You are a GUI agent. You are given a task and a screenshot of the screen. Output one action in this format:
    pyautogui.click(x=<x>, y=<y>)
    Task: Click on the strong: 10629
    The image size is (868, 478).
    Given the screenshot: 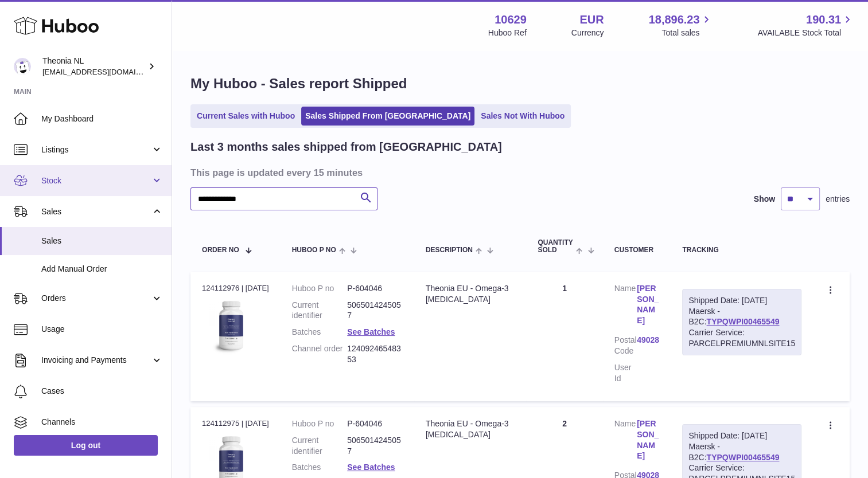 What is the action you would take?
    pyautogui.click(x=510, y=20)
    